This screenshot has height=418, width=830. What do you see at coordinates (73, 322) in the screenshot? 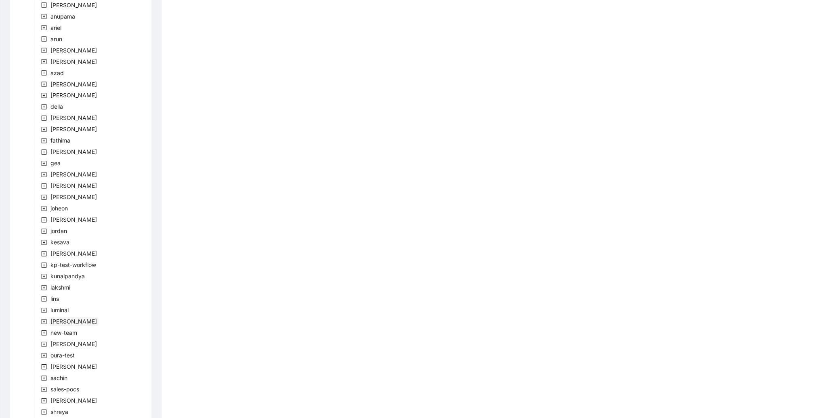
I see `span: monisha` at bounding box center [73, 322].